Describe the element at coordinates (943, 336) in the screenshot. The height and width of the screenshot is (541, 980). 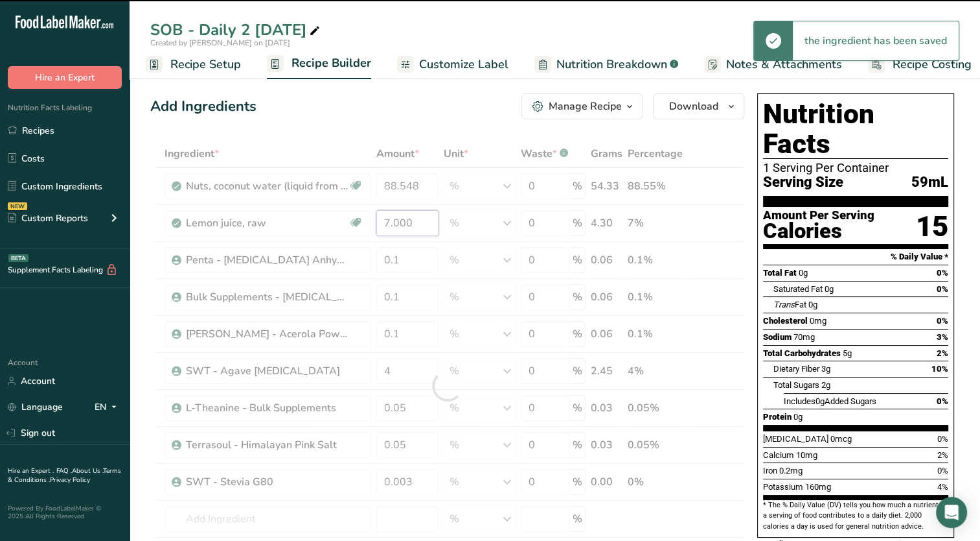
I see `span: 3%` at that location.